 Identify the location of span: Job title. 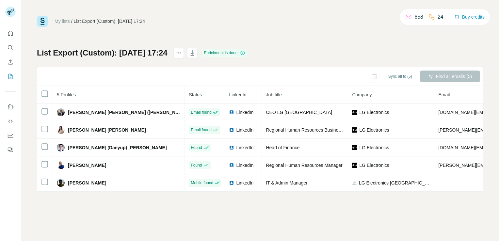
(274, 95).